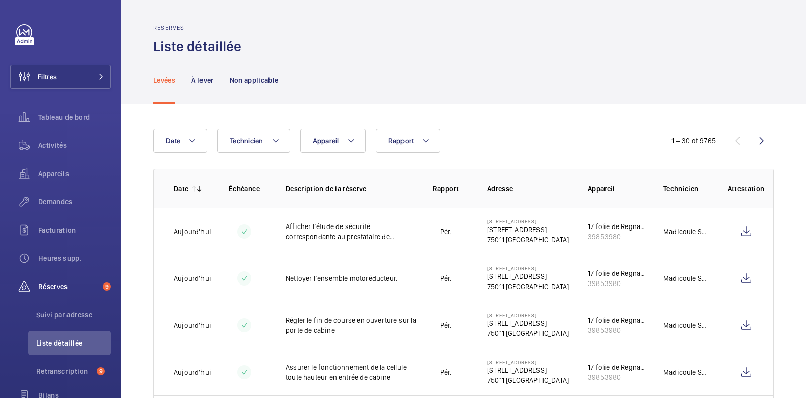 The width and height of the screenshot is (806, 398). Describe the element at coordinates (686, 188) in the screenshot. I see `p: Technicien` at that location.